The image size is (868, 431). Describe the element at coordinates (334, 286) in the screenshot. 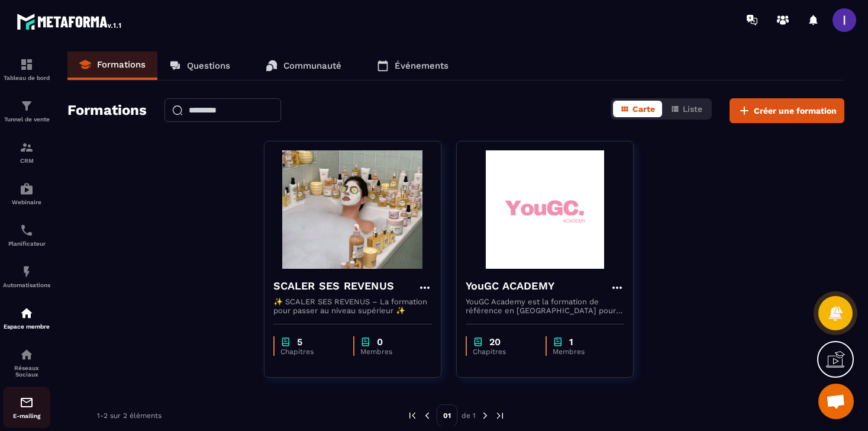

I see `h4: SCALER SES REVENUS` at that location.